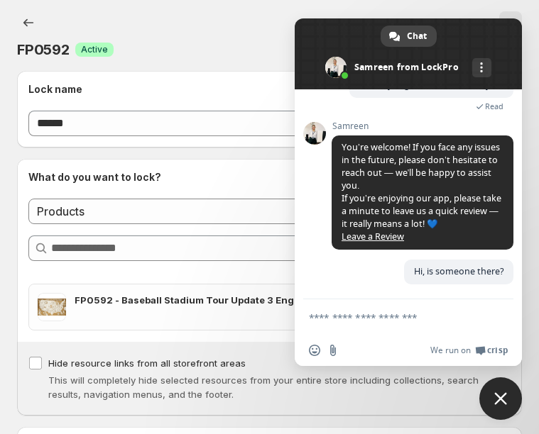 This screenshot has height=434, width=539. What do you see at coordinates (501, 399) in the screenshot?
I see `div: Close chat` at bounding box center [501, 399].